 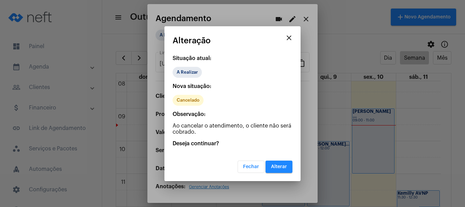 What do you see at coordinates (232, 129) in the screenshot?
I see `p: Ao cancelar o atendimento, o cliente não será cobrado.` at bounding box center [232, 129].